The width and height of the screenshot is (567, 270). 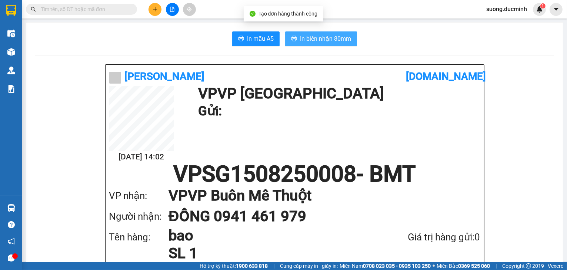 I want to click on button: printerIn mẫu A5, so click(x=256, y=39).